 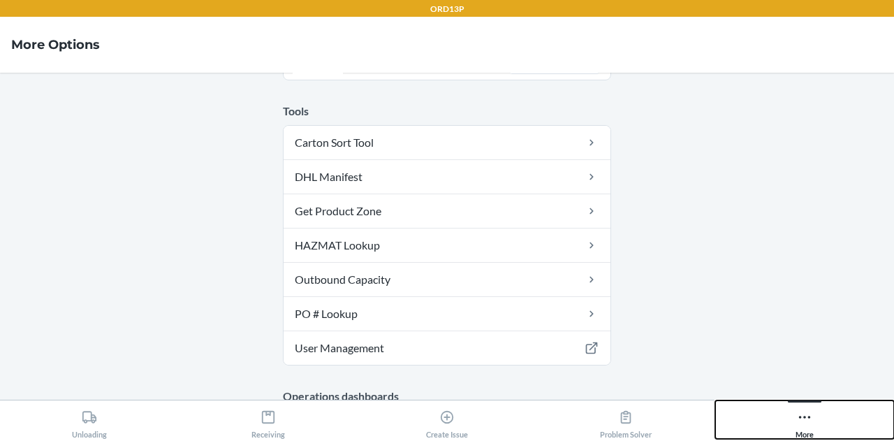 What do you see at coordinates (447, 245) in the screenshot?
I see `a: HAZMAT Lookup` at bounding box center [447, 245].